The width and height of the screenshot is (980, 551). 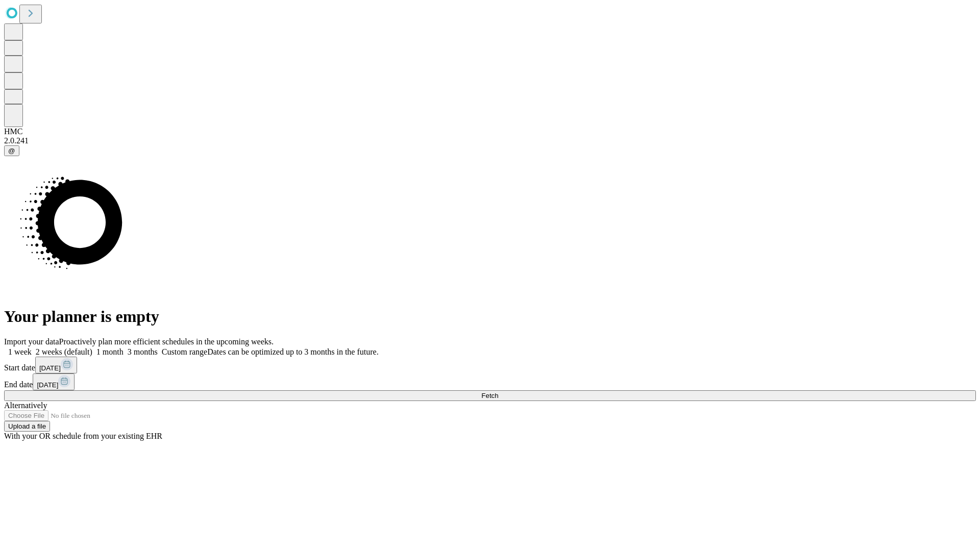 What do you see at coordinates (83, 436) in the screenshot?
I see `span: With your OR schedule from your existing EHR` at bounding box center [83, 436].